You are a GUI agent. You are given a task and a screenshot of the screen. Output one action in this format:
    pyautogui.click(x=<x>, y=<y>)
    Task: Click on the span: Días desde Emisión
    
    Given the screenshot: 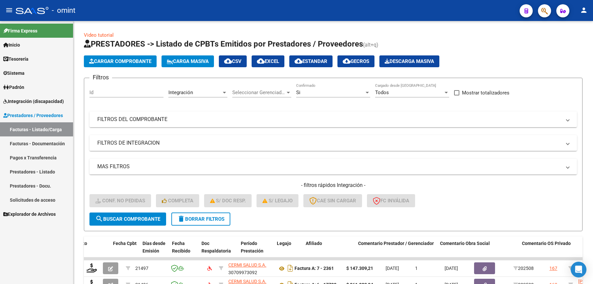 What is the action you would take?
    pyautogui.click(x=154, y=247)
    